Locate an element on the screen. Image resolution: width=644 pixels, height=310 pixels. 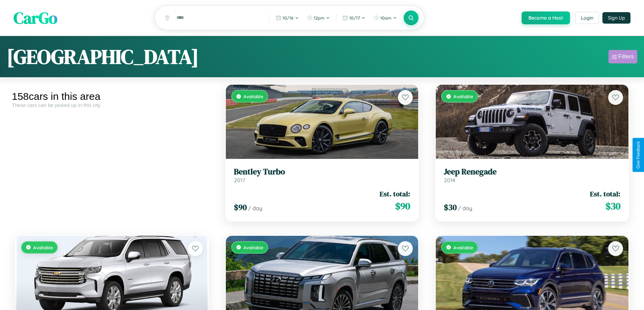
a: Bentley Turbo2017 is located at coordinates (322, 175).